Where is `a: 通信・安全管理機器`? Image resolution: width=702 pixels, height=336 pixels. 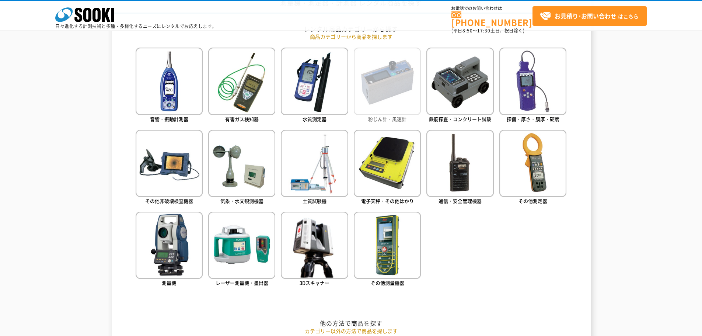
a: 通信・安全管理機器 is located at coordinates (460, 168).